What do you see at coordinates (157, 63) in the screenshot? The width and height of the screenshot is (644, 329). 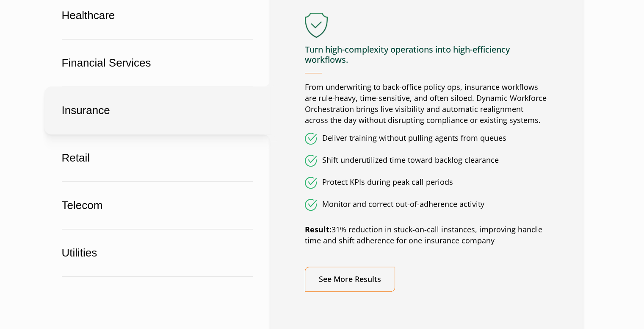 I see `button: Financial Services` at bounding box center [157, 63].